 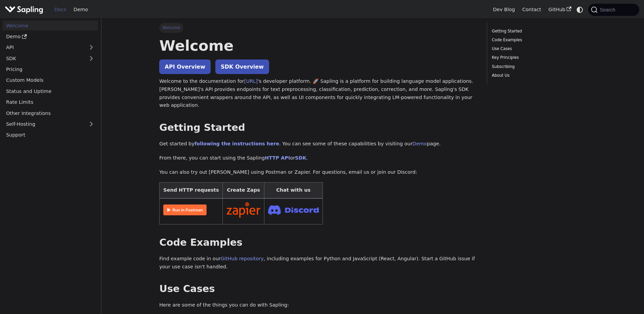 What do you see at coordinates (532, 10) in the screenshot?
I see `a: Contact` at bounding box center [532, 10].